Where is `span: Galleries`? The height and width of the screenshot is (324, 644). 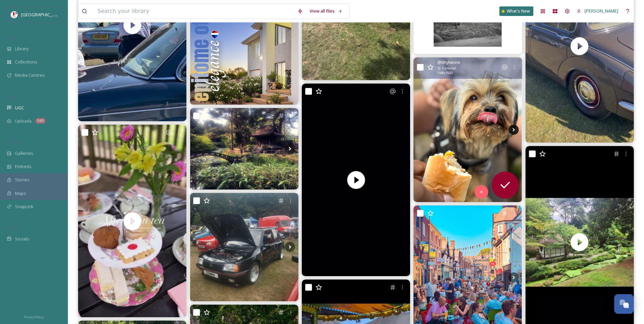 span: Galleries is located at coordinates (24, 153).